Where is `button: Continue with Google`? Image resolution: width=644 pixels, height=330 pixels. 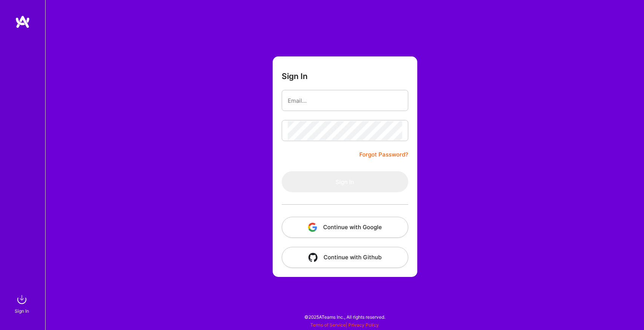 button: Continue with Google is located at coordinates (345, 227).